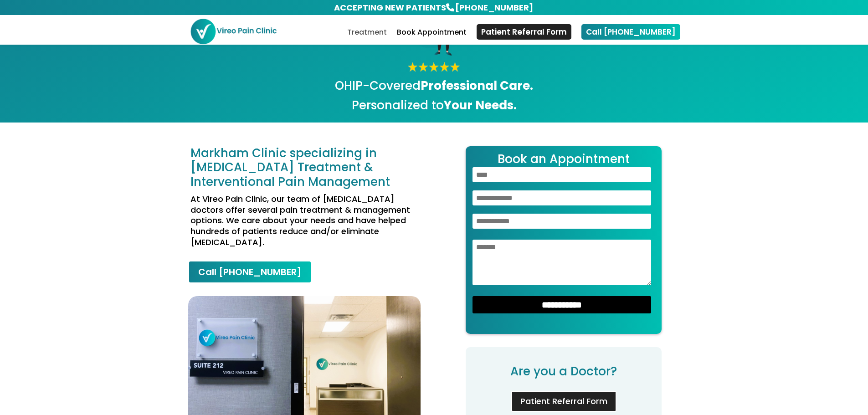 This screenshot has width=868, height=415. What do you see at coordinates (431, 37) in the screenshot?
I see `a: Book Appointment` at bounding box center [431, 37].